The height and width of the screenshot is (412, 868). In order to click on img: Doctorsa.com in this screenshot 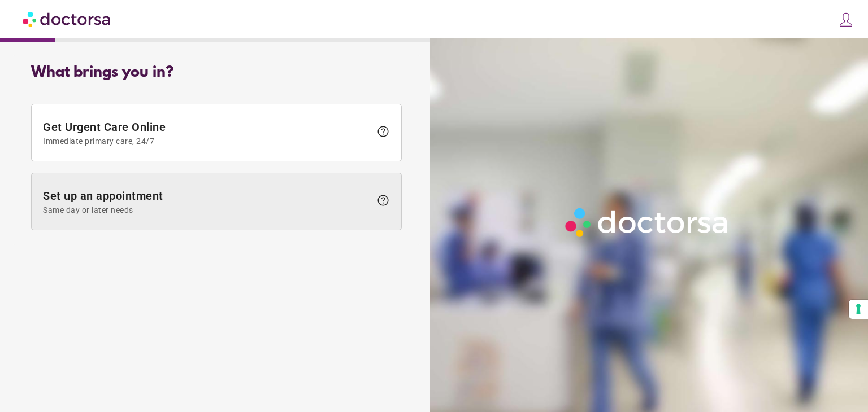, I will do `click(67, 19)`.